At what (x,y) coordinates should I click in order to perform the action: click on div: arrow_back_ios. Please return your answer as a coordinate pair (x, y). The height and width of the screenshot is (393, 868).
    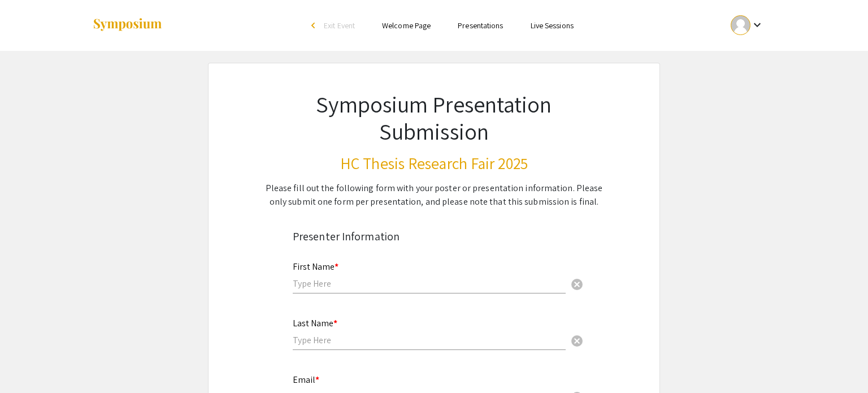
    Looking at the image, I should click on (315, 25).